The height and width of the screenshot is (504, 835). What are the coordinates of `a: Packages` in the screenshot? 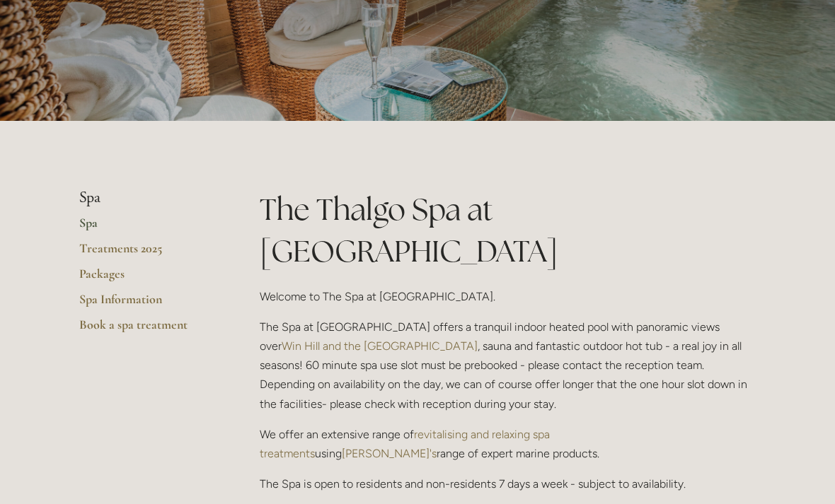 It's located at (146, 278).